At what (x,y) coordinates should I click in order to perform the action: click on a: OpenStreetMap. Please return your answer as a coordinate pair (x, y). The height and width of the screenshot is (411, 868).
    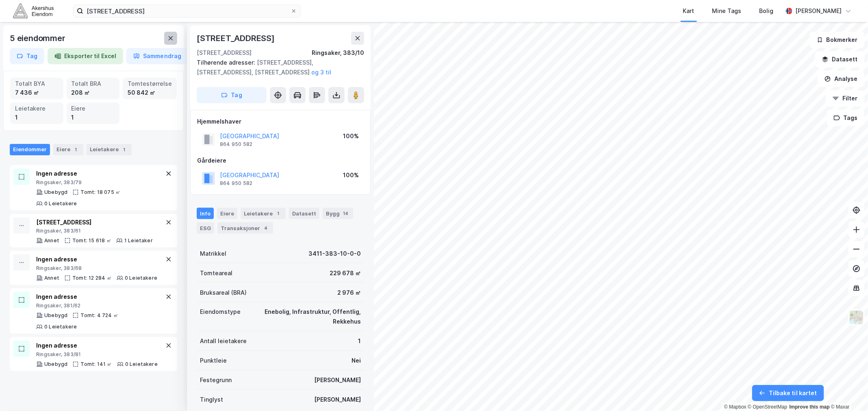
    Looking at the image, I should click on (767, 407).